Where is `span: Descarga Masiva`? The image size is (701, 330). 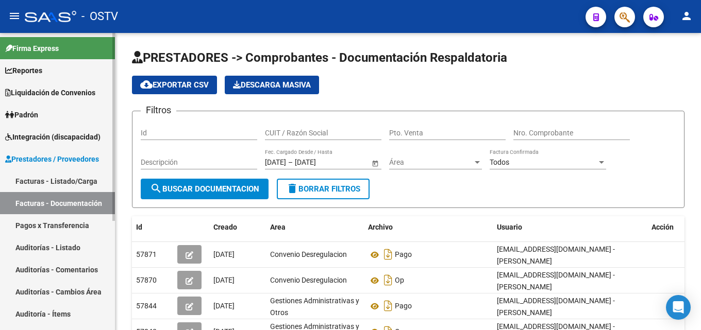
span: Descarga Masiva is located at coordinates (271, 85).